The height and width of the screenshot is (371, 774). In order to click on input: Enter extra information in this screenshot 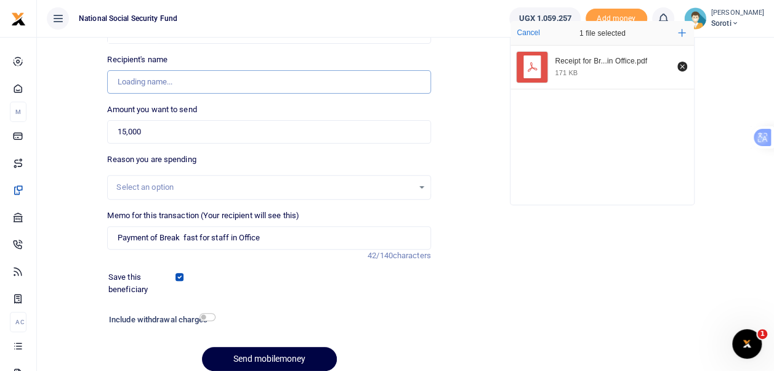, I will do `click(268, 238)`.